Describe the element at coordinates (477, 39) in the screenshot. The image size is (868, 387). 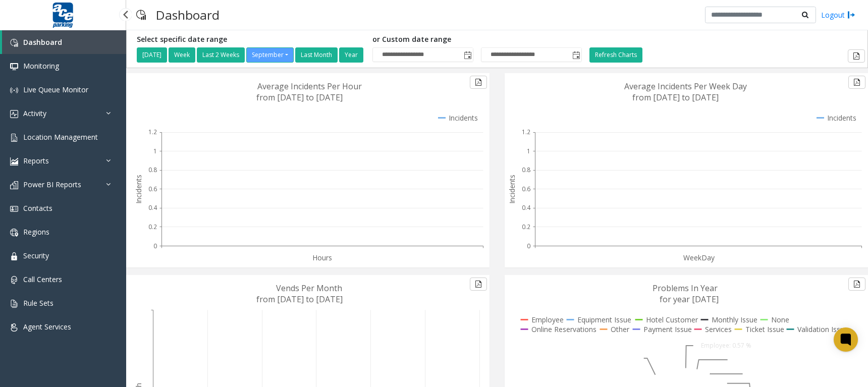
I see `h5: or Custom date range` at that location.